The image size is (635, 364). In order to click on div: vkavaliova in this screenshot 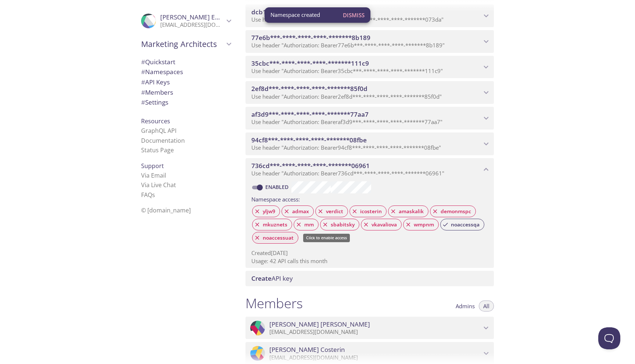, I will do `click(381, 224)`.